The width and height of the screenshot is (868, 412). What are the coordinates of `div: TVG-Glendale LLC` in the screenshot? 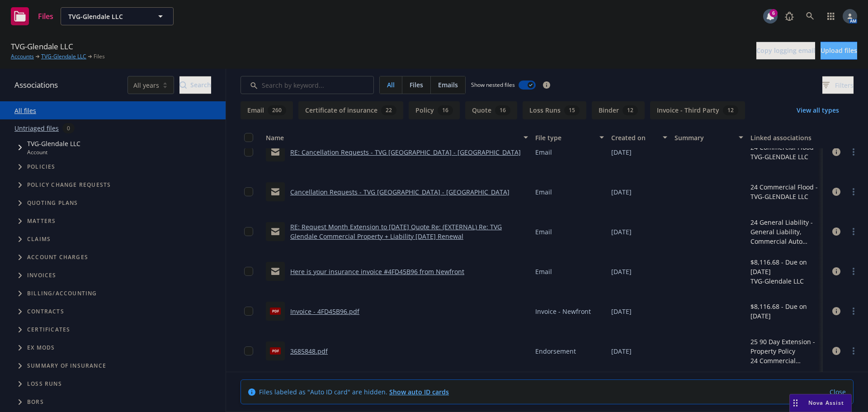 It's located at (785, 281).